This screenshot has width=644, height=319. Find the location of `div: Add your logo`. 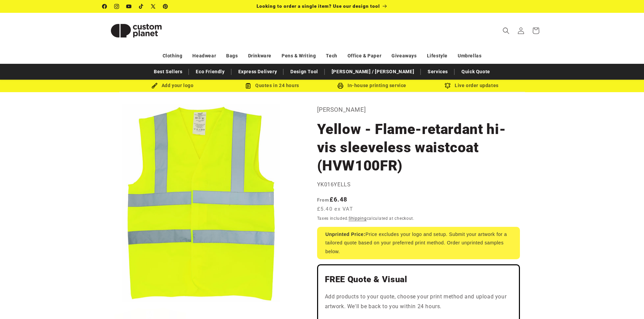

div: Add your logo is located at coordinates (173, 85).